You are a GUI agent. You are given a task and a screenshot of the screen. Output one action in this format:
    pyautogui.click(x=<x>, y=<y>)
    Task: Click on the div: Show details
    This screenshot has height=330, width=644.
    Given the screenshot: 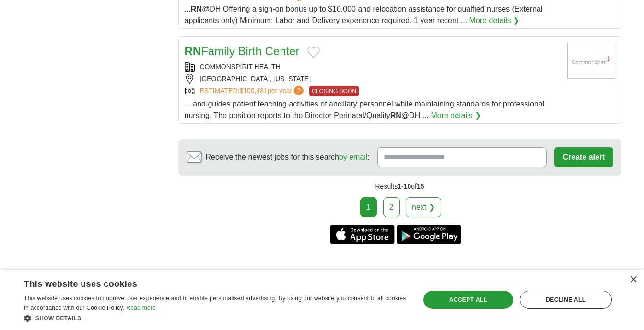 What is the action you would take?
    pyautogui.click(x=216, y=318)
    